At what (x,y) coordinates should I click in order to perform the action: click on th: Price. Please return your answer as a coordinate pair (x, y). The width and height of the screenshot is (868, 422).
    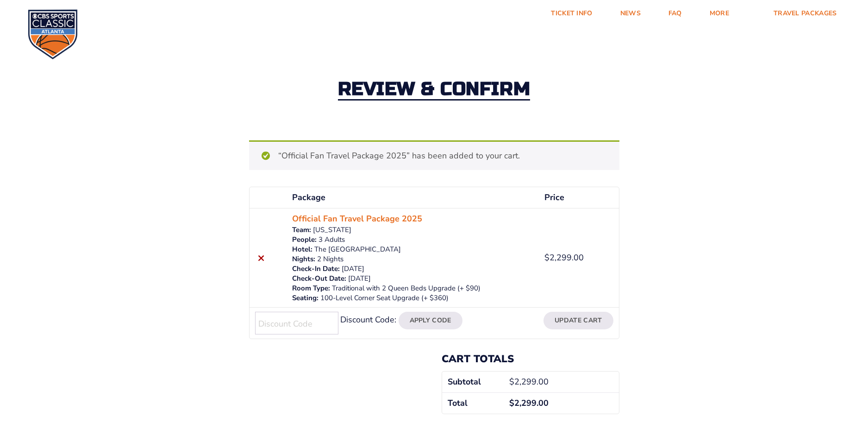
    Looking at the image, I should click on (579, 197).